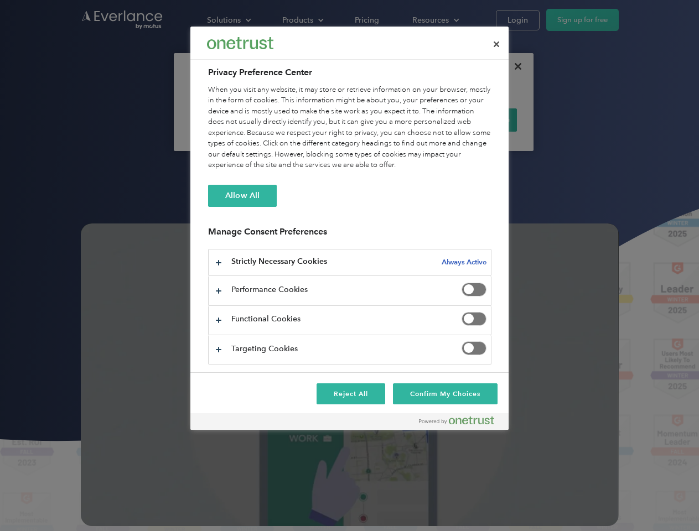  What do you see at coordinates (109, 78) in the screenshot?
I see `input: Submit` at bounding box center [109, 78].